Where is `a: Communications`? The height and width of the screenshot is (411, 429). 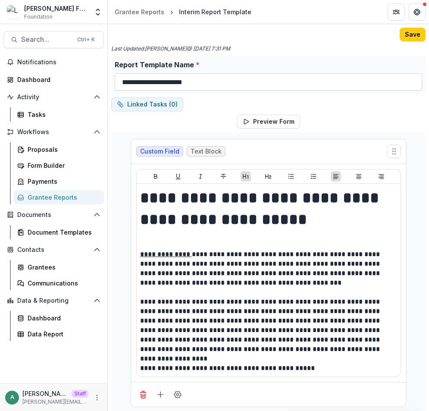 a: Communications is located at coordinates (59, 283).